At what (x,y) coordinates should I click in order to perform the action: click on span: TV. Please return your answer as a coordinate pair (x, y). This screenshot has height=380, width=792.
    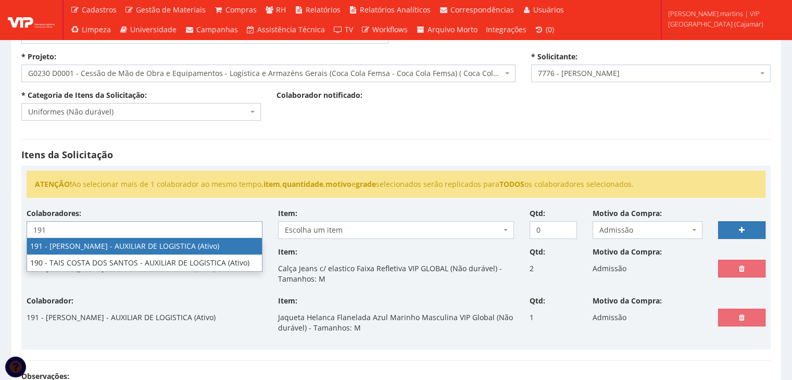
    Looking at the image, I should click on (349, 29).